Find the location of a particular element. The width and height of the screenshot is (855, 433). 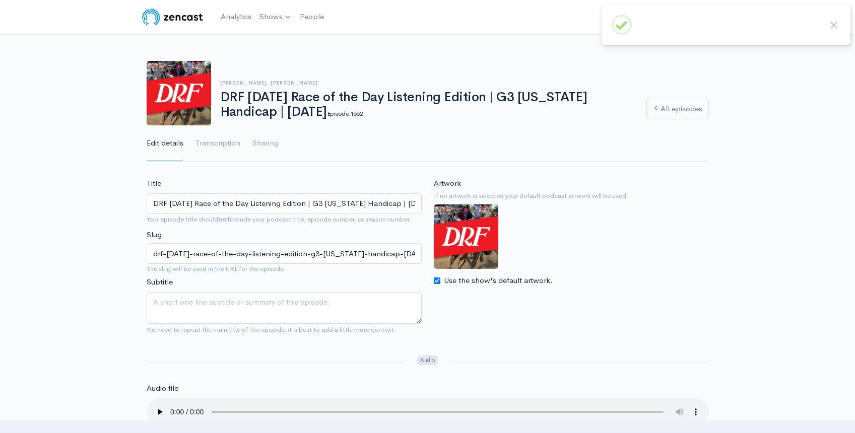

input: title-of-episode is located at coordinates (284, 253).